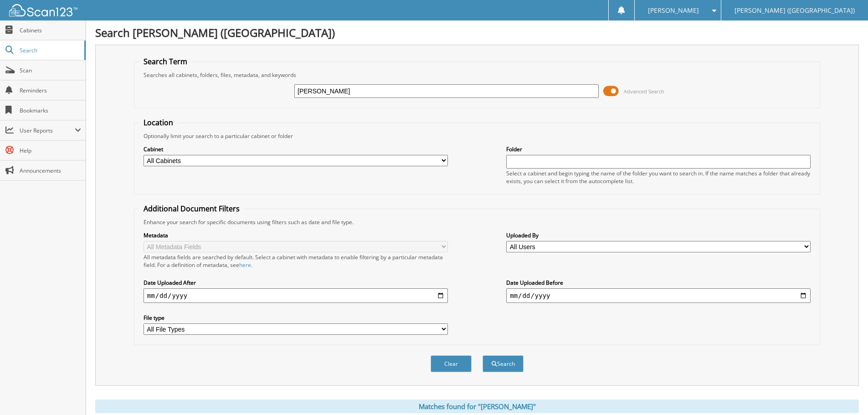  I want to click on button: Clear, so click(451, 363).